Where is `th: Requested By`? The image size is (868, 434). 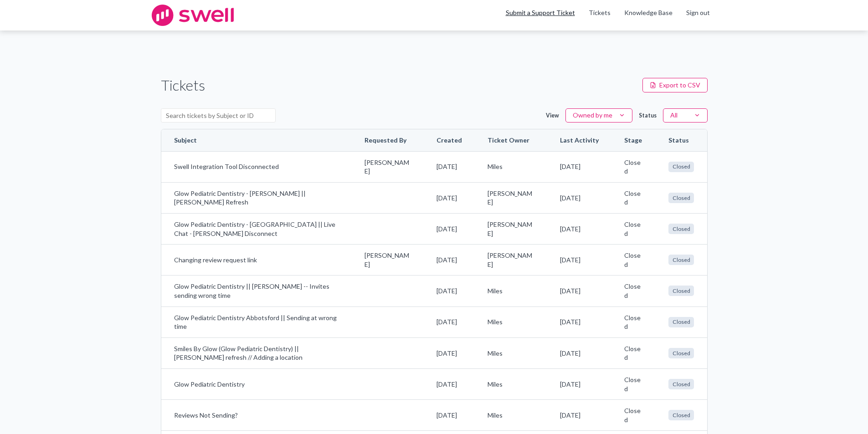
th: Requested By is located at coordinates (387, 140).